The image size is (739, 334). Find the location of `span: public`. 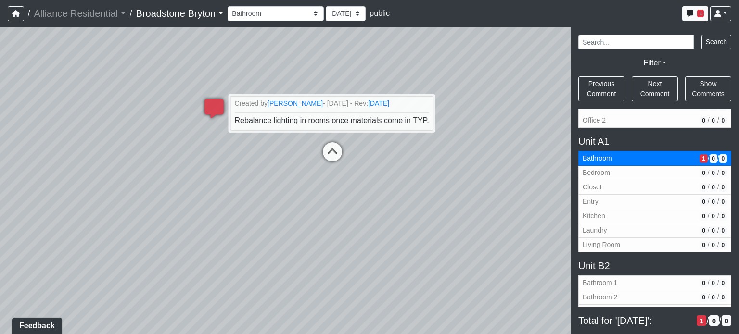

span: public is located at coordinates (380, 13).